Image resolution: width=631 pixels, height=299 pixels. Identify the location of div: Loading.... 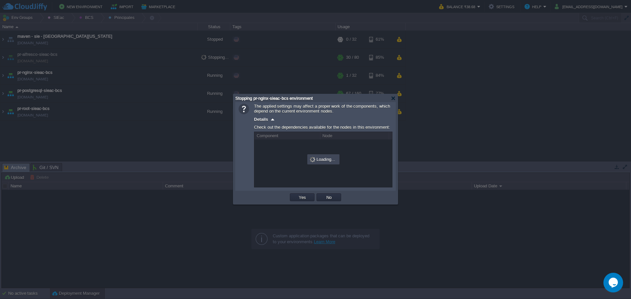
(323, 159).